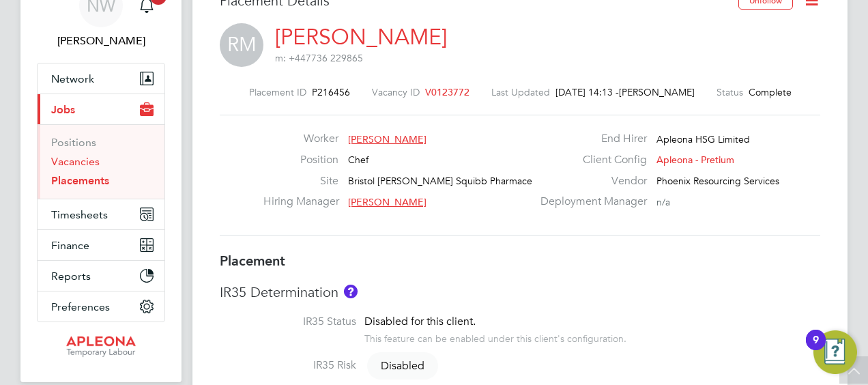  Describe the element at coordinates (590, 138) in the screenshot. I see `label: End Hirer` at that location.